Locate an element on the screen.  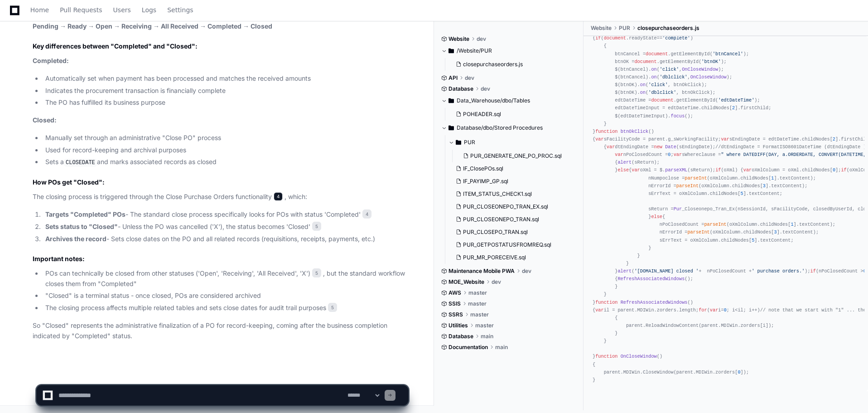
li: "Closed" is a terminal status - once closed, POs are considered archived is located at coordinates (225, 296).